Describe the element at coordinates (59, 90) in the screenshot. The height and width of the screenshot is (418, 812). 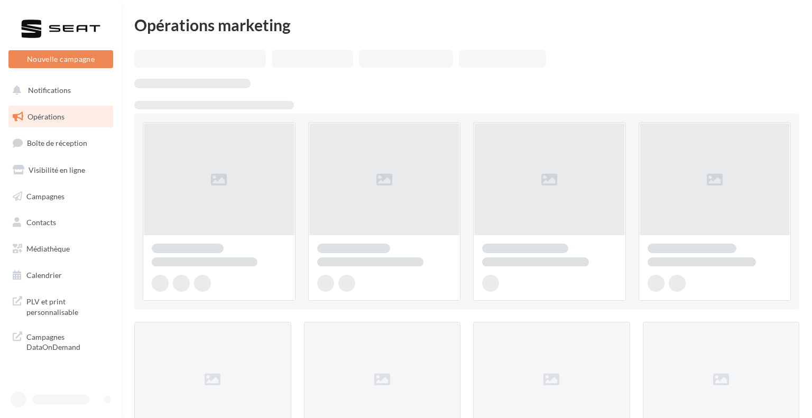
I see `button: Notifications` at that location.